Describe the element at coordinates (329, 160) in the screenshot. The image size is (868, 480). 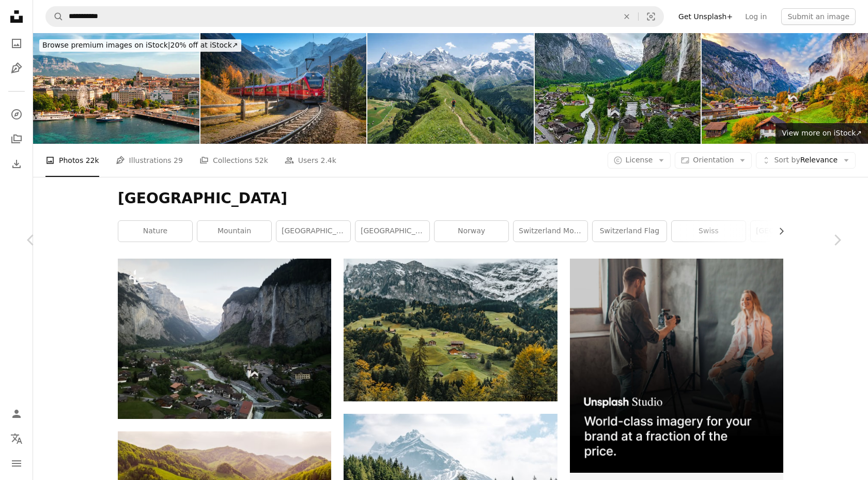
I see `span: 2.4k` at that location.